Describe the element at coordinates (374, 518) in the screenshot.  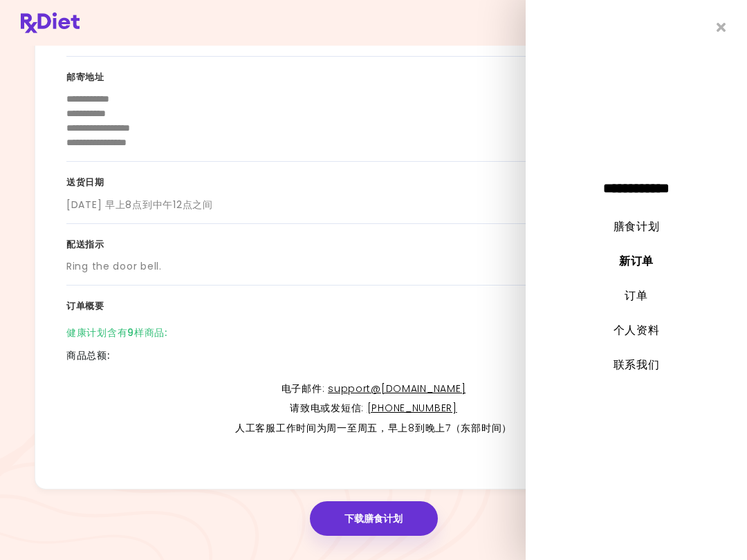
I see `button: 下载膳食计划` at that location.